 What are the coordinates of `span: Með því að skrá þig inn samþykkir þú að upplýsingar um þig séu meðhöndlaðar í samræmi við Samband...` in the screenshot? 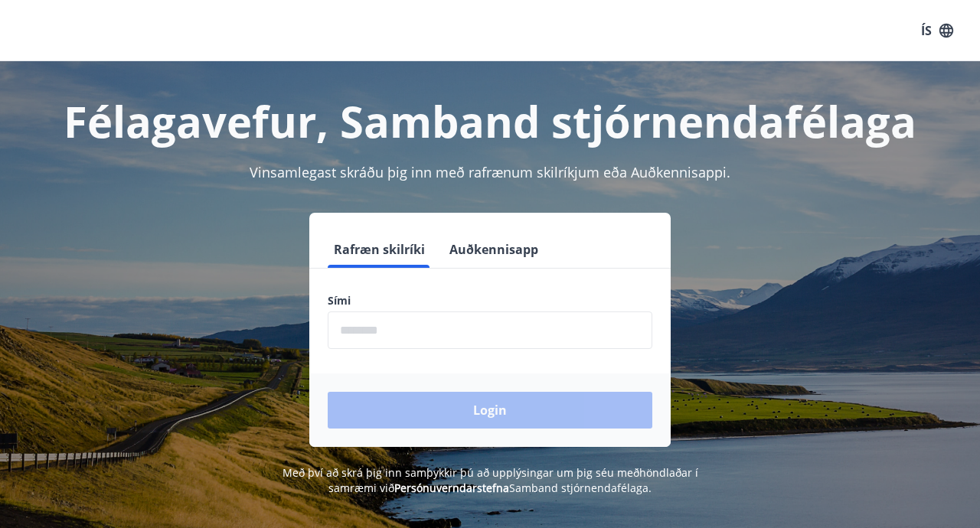 It's located at (490, 480).